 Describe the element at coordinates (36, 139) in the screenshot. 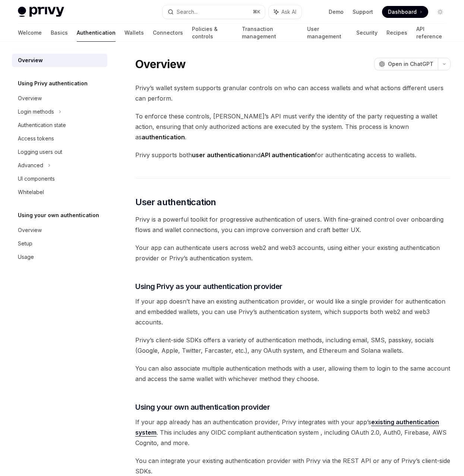

I see `div: Access tokens` at that location.